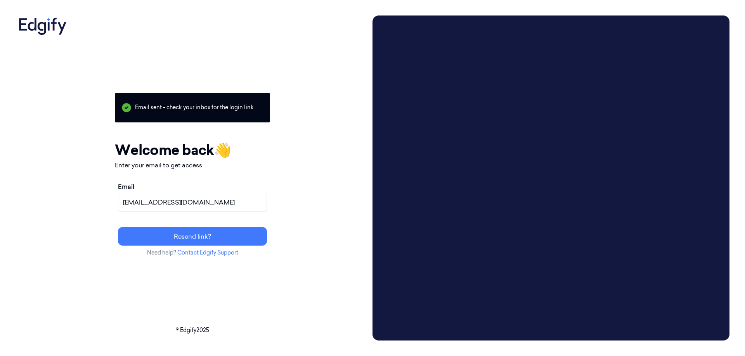 This screenshot has height=356, width=745. Describe the element at coordinates (208, 253) in the screenshot. I see `a: Contact Edgify Support` at that location.